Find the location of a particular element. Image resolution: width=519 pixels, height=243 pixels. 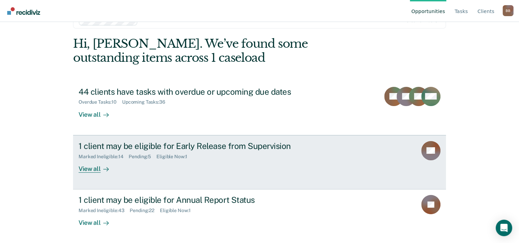

div: Marked Ineligible : 43 is located at coordinates (104, 210).